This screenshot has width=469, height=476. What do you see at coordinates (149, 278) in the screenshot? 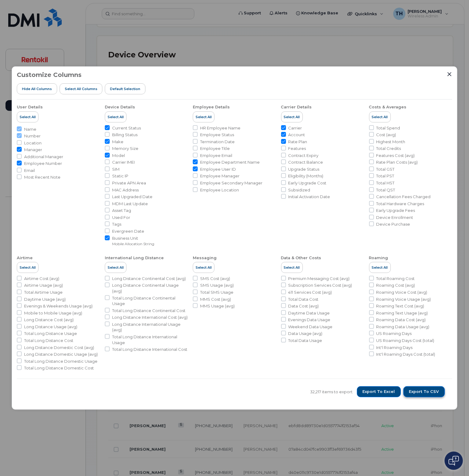
I see `span: Long Distance Continental Cost (avg)` at bounding box center [149, 278].